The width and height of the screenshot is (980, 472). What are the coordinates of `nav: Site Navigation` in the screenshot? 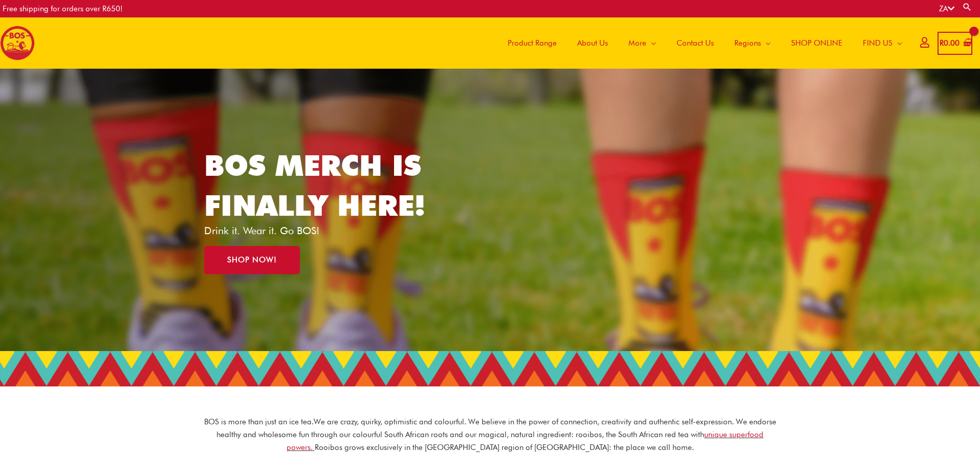 It's located at (701, 43).